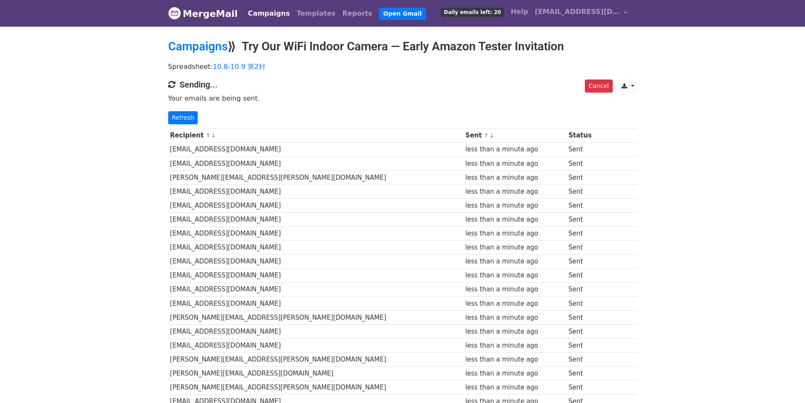 The width and height of the screenshot is (805, 403). What do you see at coordinates (403, 84) in the screenshot?
I see `h4: Sending...` at bounding box center [403, 84].